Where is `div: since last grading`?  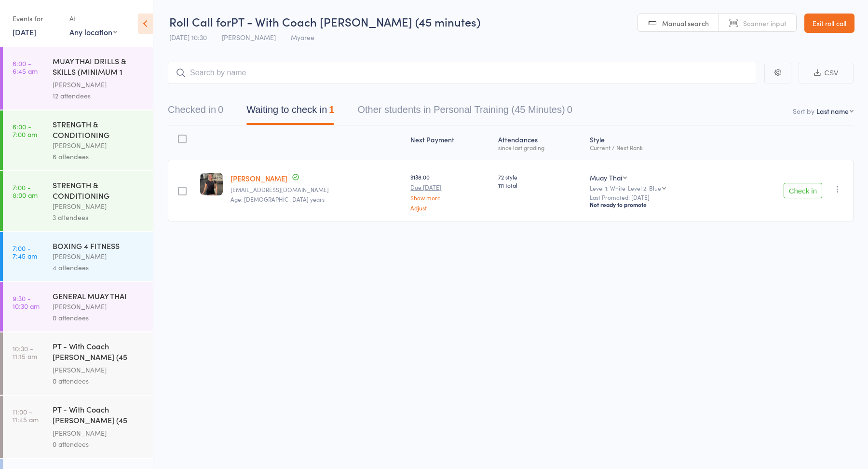
div: since last grading is located at coordinates (540, 147).